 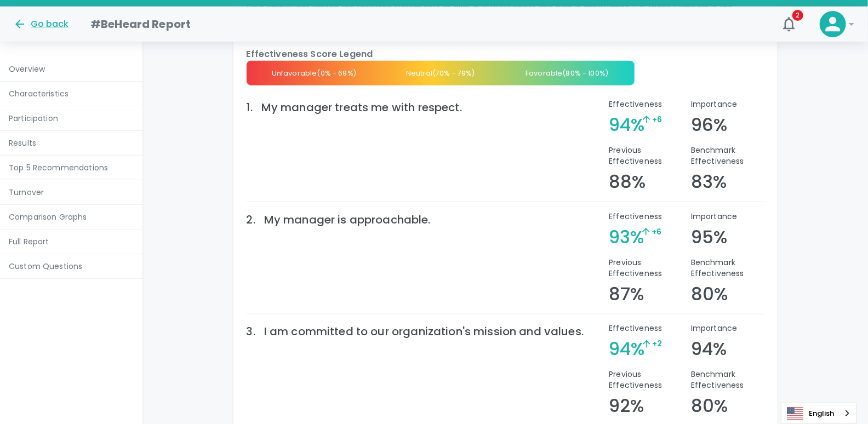 What do you see at coordinates (708, 182) in the screenshot?
I see `h4: 83%` at bounding box center [708, 182].